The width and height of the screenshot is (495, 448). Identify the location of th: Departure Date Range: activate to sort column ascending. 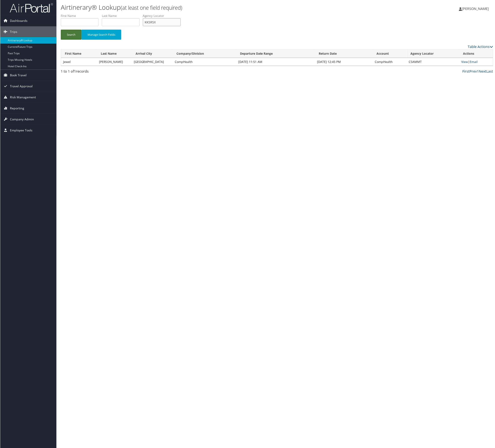
(275, 53).